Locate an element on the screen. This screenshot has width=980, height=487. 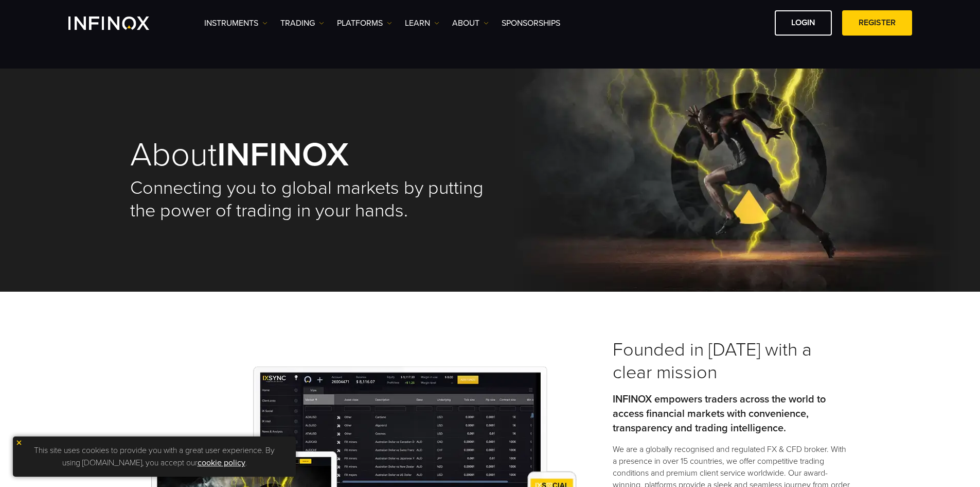
a: REGISTER is located at coordinates (877, 22).